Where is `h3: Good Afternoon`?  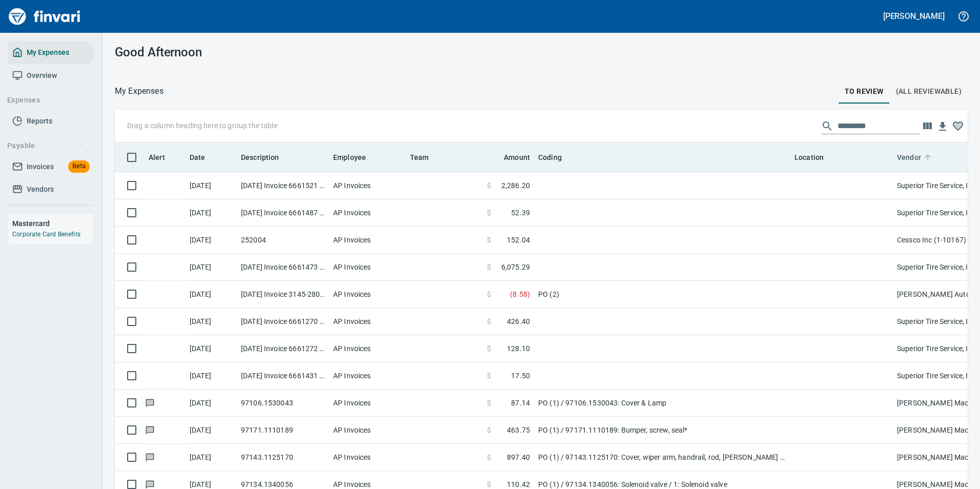
h3: Good Afternoon is located at coordinates (248, 52).